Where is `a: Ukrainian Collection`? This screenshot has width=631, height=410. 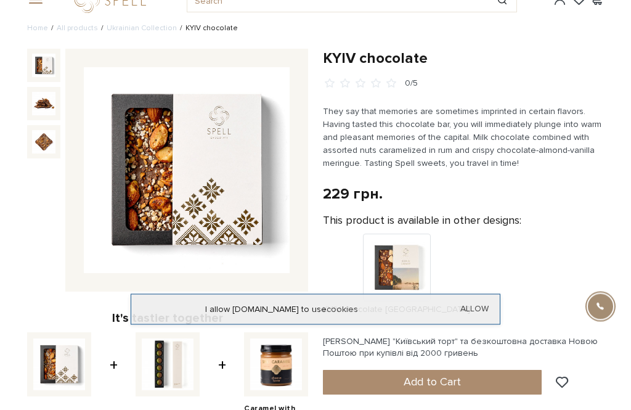 a: Ukrainian Collection is located at coordinates (142, 28).